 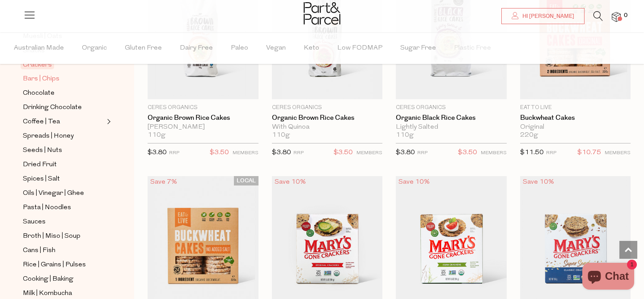 What do you see at coordinates (63, 265) in the screenshot?
I see `a: Rice | Grains | Pulses` at bounding box center [63, 265].